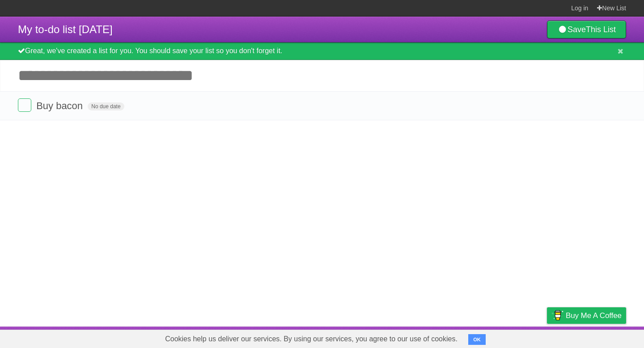  Describe the element at coordinates (312, 339) in the screenshot. I see `span: Cookies help us deliver our services. By using our services, you agree to our use of cookies.` at that location.